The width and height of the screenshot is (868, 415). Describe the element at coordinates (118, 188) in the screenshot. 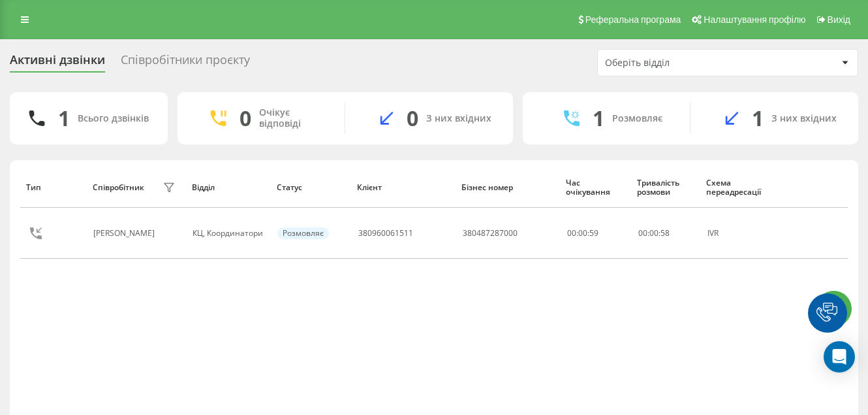

I see `div: Співробітник` at that location.